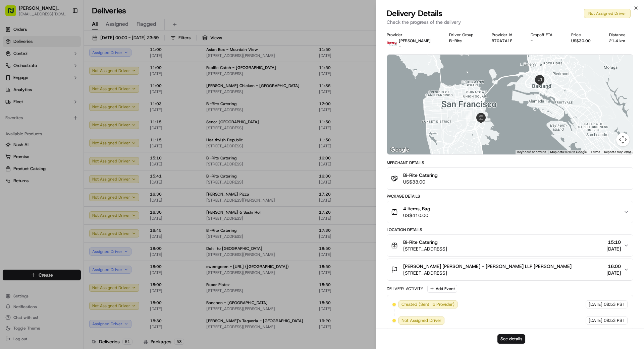  What do you see at coordinates (510, 196) in the screenshot?
I see `div: Package Details` at bounding box center [510, 196].